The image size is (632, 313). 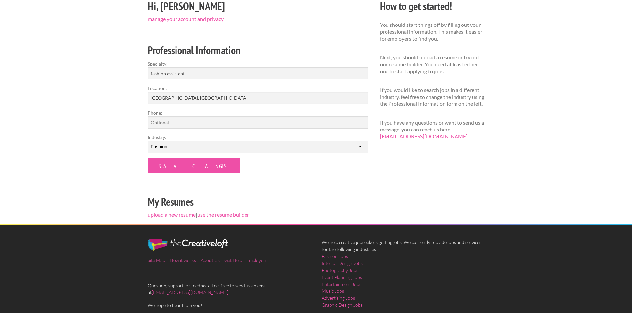 What do you see at coordinates (342, 277) in the screenshot?
I see `a: Event Planning Jobs` at bounding box center [342, 277].